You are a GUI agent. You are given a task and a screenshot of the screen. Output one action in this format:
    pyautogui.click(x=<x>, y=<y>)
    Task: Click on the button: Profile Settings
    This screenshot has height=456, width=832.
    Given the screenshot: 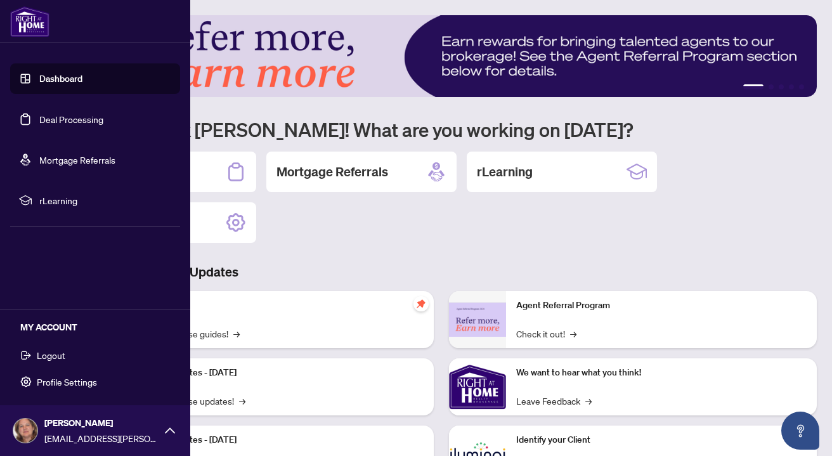 What is the action you would take?
    pyautogui.click(x=95, y=382)
    